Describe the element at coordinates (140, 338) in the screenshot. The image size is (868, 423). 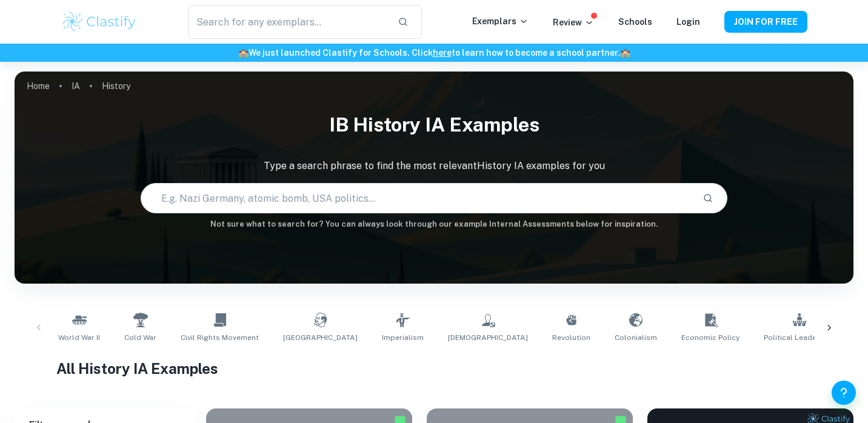
I see `span: Cold War` at that location.